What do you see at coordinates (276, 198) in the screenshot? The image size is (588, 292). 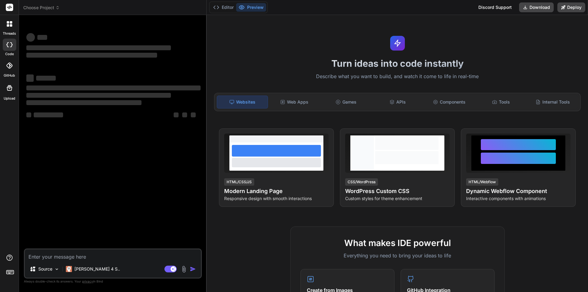 I see `p: Responsive design with smooth interactions` at bounding box center [276, 198].